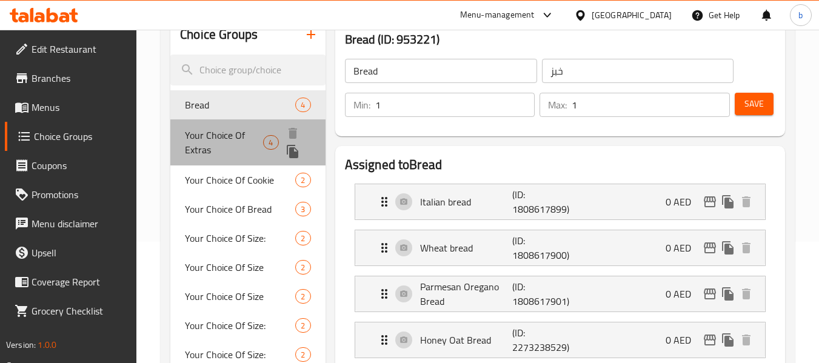 The height and width of the screenshot is (363, 819). I want to click on h2: Assigned to Bread, so click(560, 165).